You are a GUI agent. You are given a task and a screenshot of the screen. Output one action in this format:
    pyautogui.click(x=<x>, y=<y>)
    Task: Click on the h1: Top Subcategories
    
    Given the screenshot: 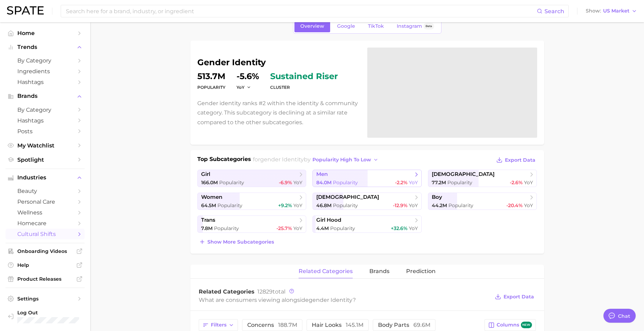 What is the action you would take?
    pyautogui.click(x=224, y=161)
    